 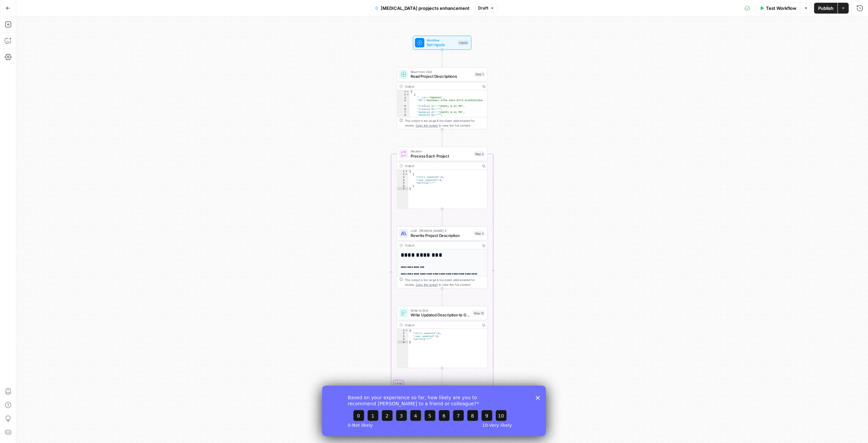 I want to click on span: Process Each Project, so click(x=441, y=156).